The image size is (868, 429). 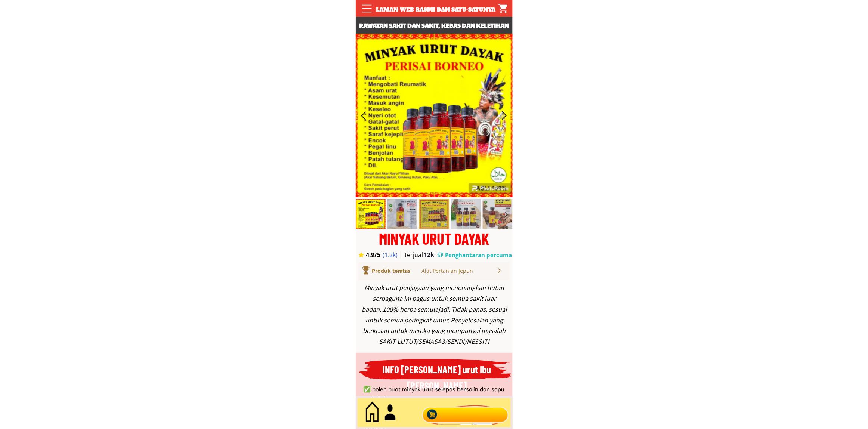 What do you see at coordinates (434, 315) in the screenshot?
I see `div: Minyak urut penjagaan yang menenangkan hutan serbaguna ini bagus untuk semua sakit luar badan..10...` at bounding box center [434, 315].